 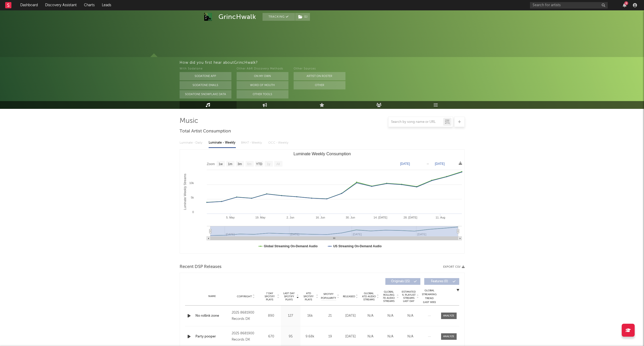 I want to click on text: US Streaming On-Demand Audio, so click(x=357, y=246).